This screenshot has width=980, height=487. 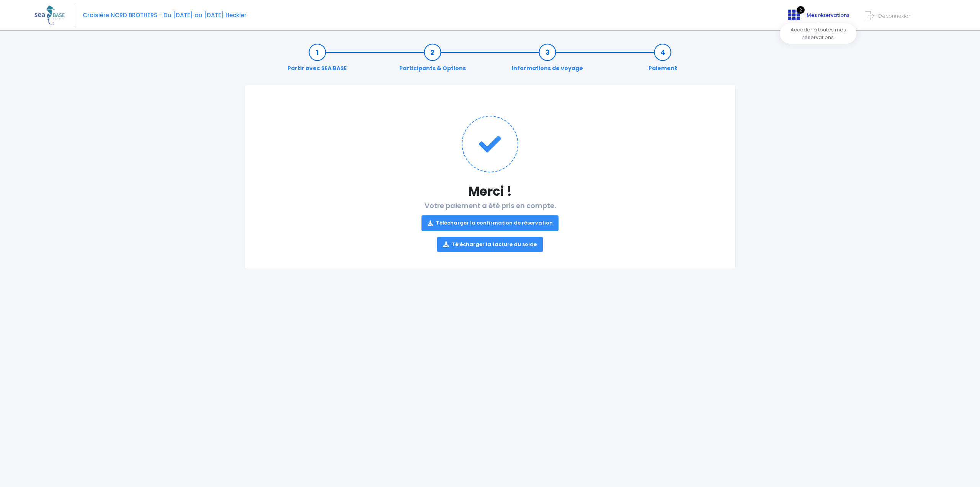 I want to click on a: Informations de voyage, so click(x=547, y=60).